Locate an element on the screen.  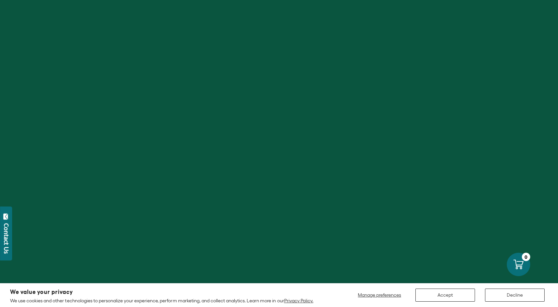
p: We use cookies and other technologies to personalize your experience, perform marketing, and coll... is located at coordinates (162, 300).